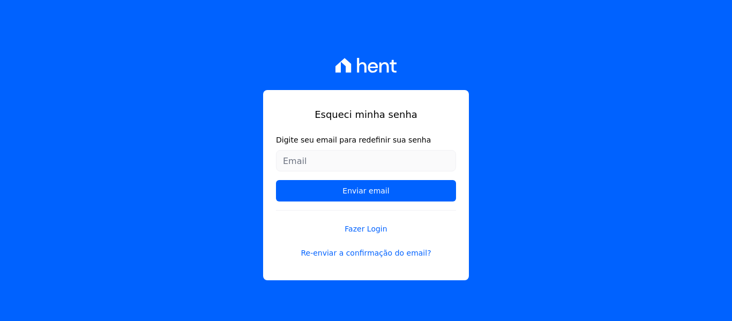 Image resolution: width=732 pixels, height=321 pixels. What do you see at coordinates (366, 191) in the screenshot?
I see `input: Enviar email` at bounding box center [366, 191].